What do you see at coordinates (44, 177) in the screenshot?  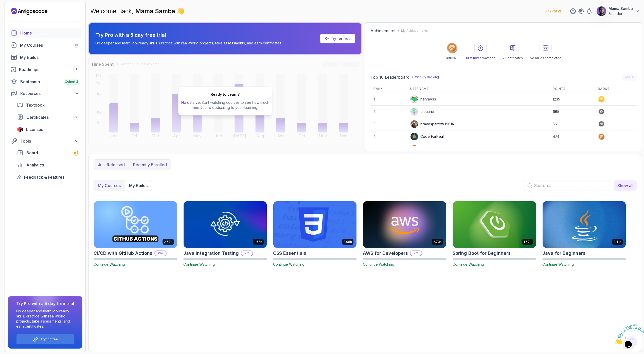 I see `span: Feedback & Features` at bounding box center [44, 177].